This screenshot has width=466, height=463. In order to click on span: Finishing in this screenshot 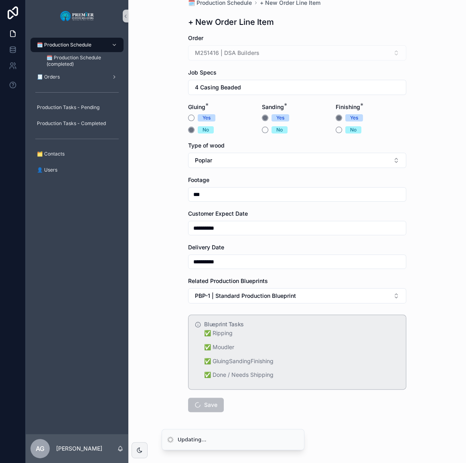, I will do `click(347, 107)`.